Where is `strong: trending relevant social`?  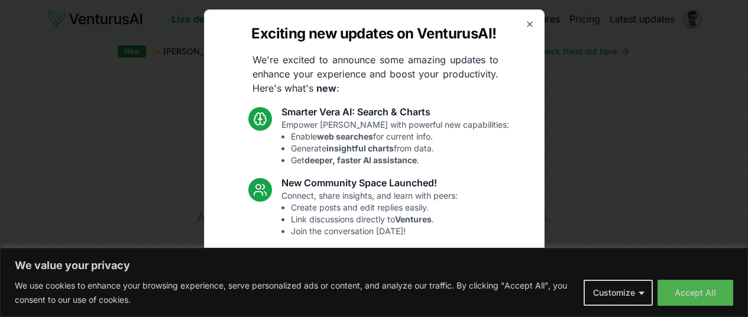
strong: trending relevant social is located at coordinates (354, 302).